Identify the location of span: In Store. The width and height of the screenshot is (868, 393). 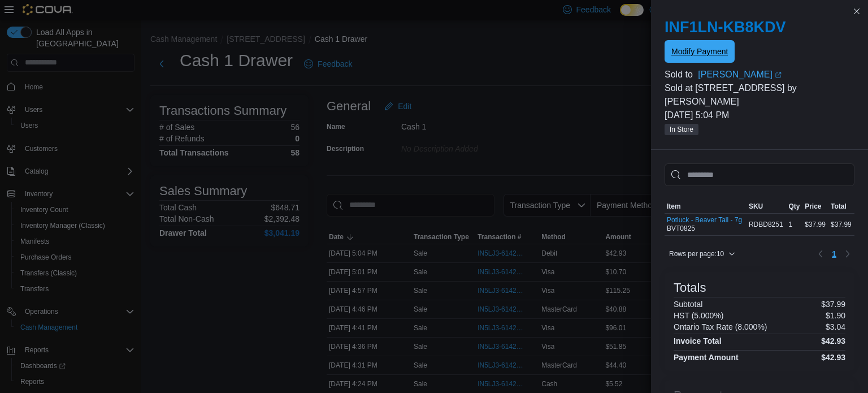
(682, 129).